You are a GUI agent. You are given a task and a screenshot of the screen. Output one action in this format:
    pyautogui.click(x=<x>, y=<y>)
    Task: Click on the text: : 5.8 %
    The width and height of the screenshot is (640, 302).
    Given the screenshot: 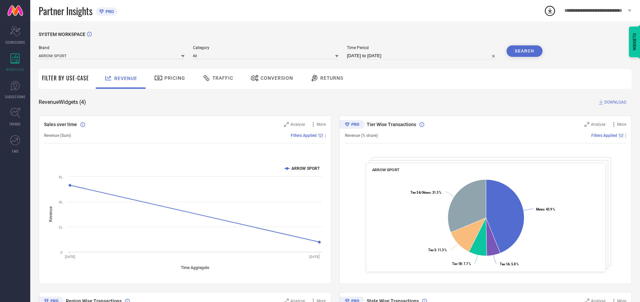 What is the action you would take?
    pyautogui.click(x=509, y=264)
    